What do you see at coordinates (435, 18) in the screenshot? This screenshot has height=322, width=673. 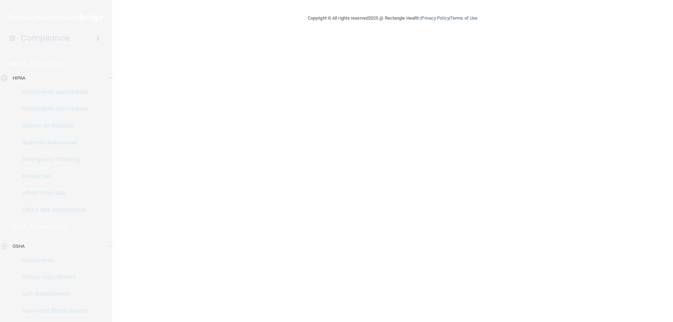 I see `a: Privacy Policy` at bounding box center [435, 18].